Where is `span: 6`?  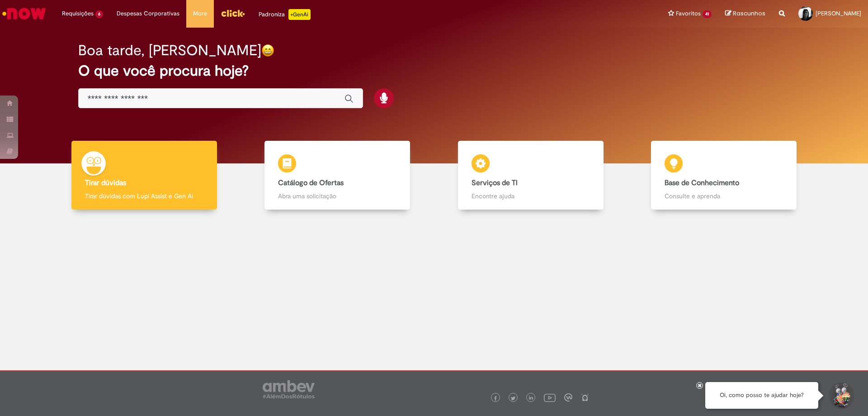
span: 6 is located at coordinates (99, 14).